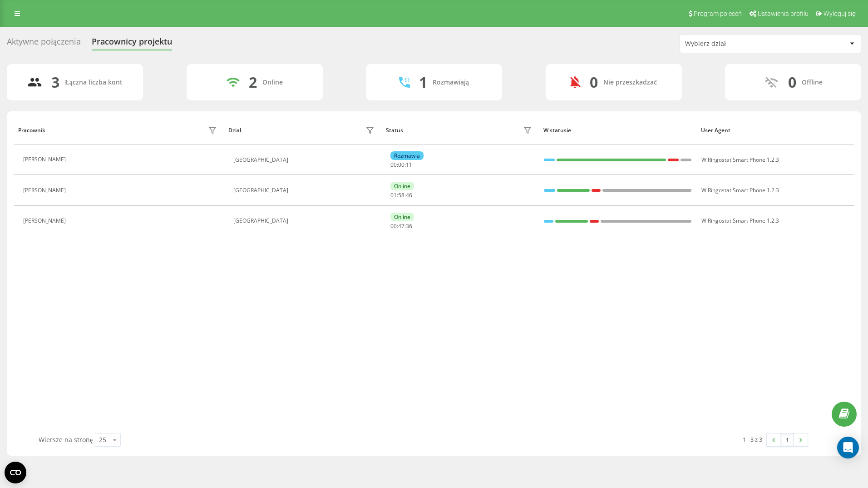 Image resolution: width=868 pixels, height=488 pixels. I want to click on span: Program poleceń, so click(718, 13).